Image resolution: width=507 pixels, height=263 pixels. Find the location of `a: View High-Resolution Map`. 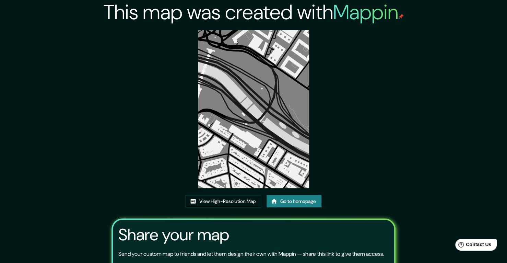

a: View High-Resolution Map is located at coordinates (223, 201).